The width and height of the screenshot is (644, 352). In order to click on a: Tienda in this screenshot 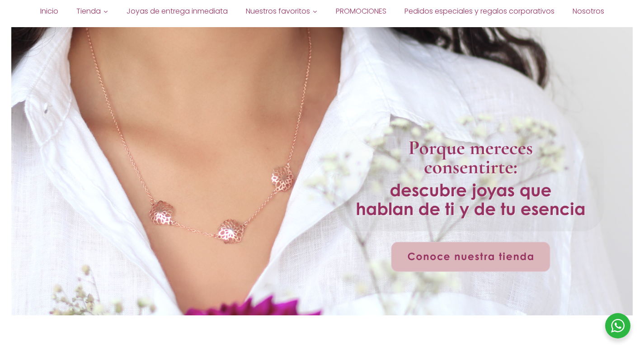, I will do `click(92, 11)`.